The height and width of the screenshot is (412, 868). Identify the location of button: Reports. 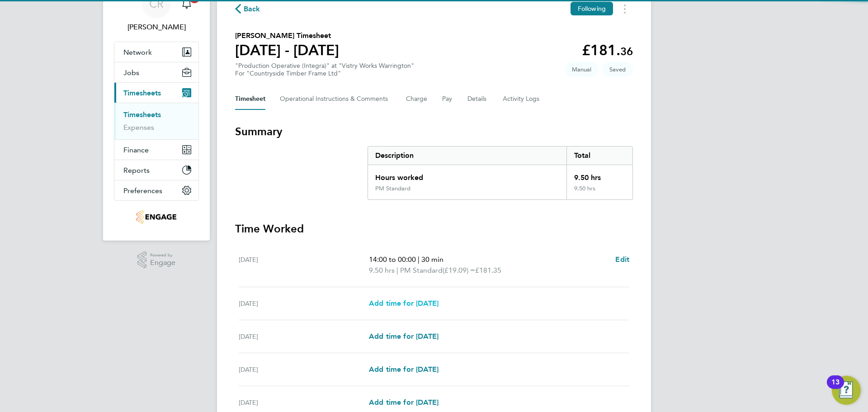
(156, 170).